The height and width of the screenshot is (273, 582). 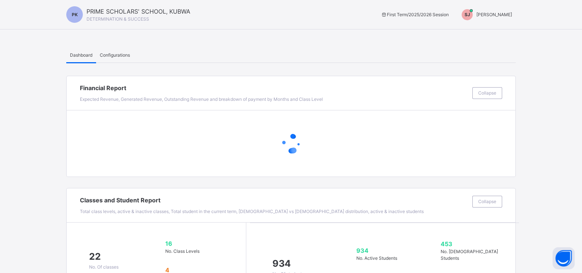 I want to click on span: 22, so click(x=104, y=257).